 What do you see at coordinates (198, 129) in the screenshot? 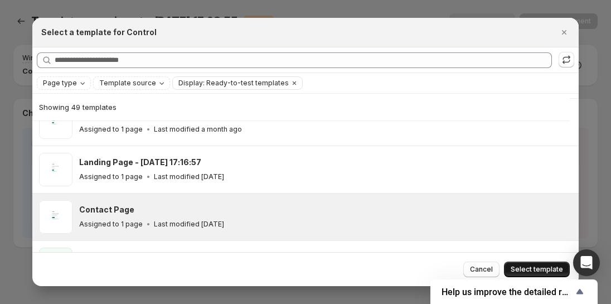
I see `p: Last modified a month ago` at bounding box center [198, 129].